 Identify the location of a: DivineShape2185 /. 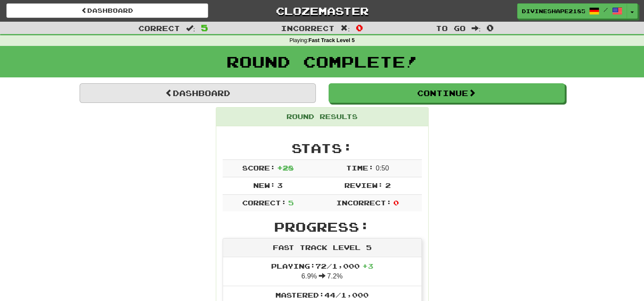
(572, 11).